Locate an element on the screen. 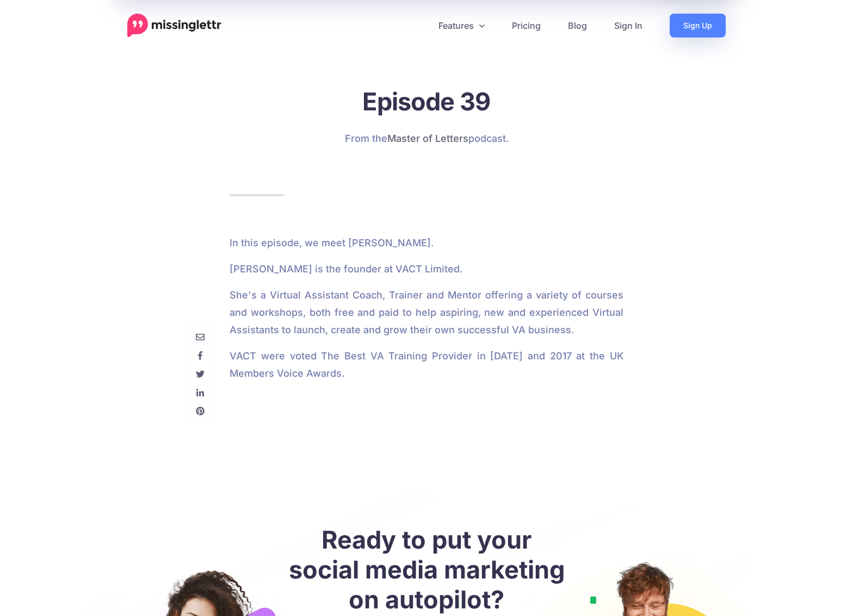 The width and height of the screenshot is (853, 616). a: Home is located at coordinates (174, 26).